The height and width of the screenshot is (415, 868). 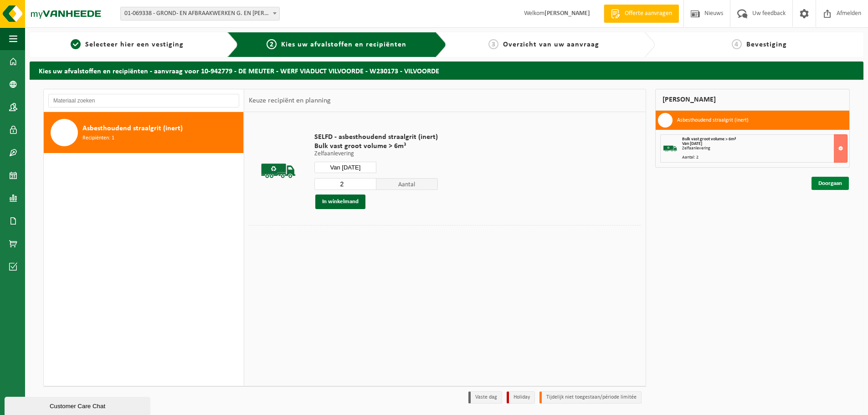 I want to click on li: Tijdelijk niet toegestaan/période limitée, so click(x=590, y=397).